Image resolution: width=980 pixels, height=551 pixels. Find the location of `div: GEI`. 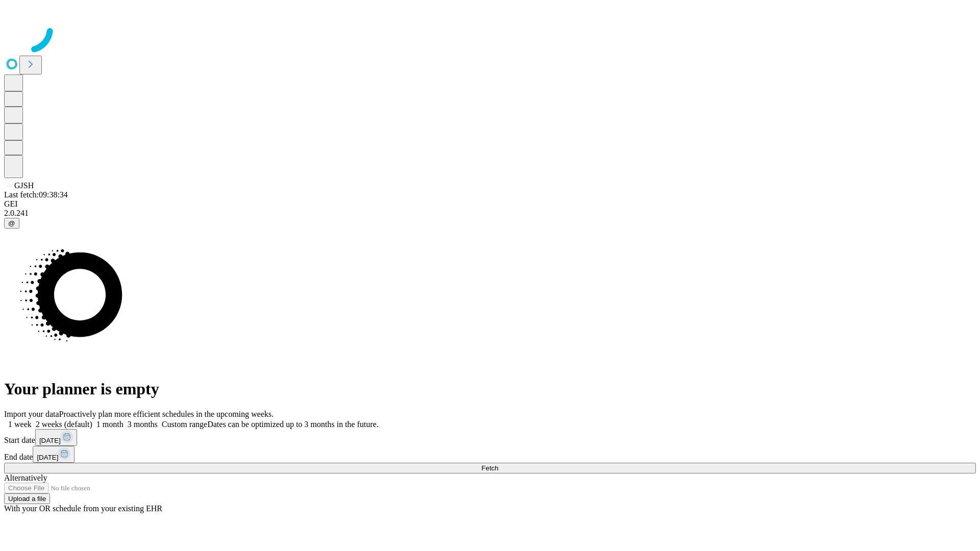

div: GEI is located at coordinates (490, 204).